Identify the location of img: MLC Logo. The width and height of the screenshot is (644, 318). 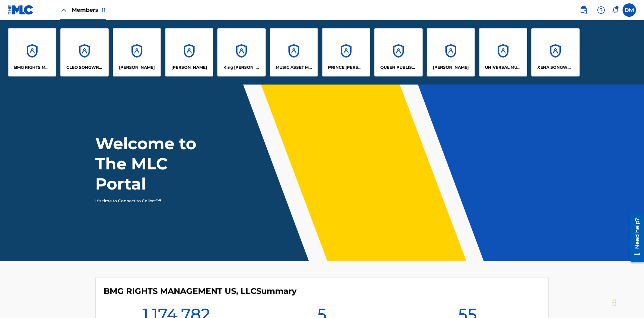
(21, 10).